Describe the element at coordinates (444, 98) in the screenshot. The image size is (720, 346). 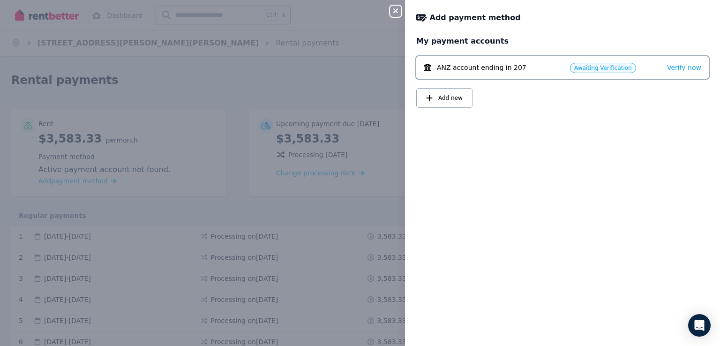
I see `button: Add new` at that location.